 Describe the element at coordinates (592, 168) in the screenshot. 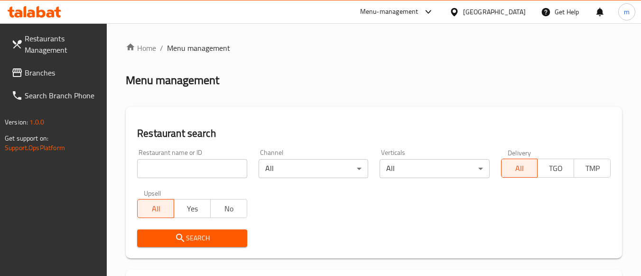

I see `span: TMP` at that location.